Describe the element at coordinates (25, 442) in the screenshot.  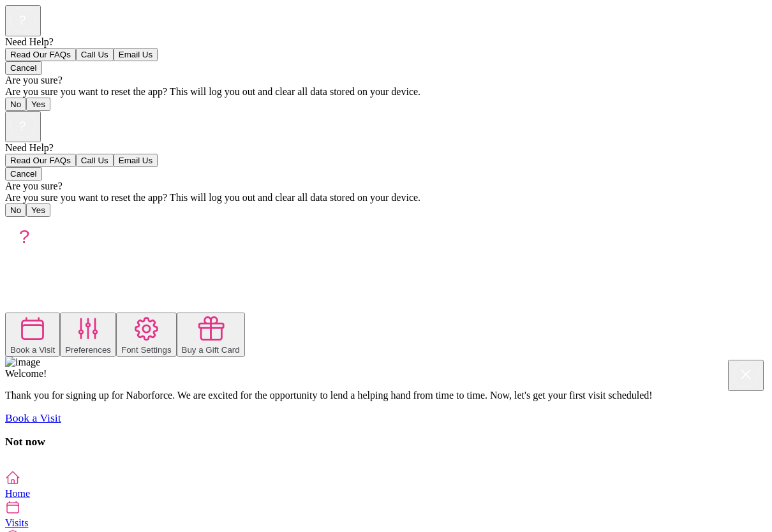
I see `a: Not now` at that location.